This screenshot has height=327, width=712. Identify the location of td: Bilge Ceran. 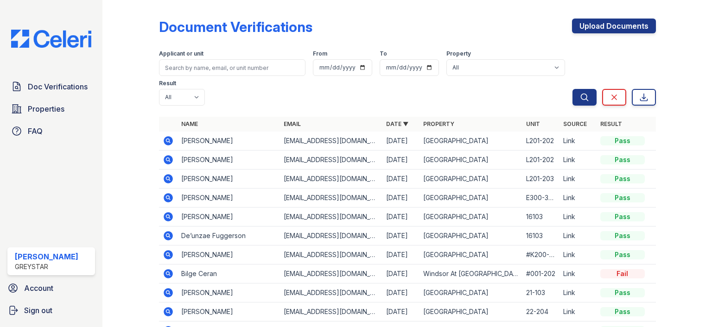
(229, 274).